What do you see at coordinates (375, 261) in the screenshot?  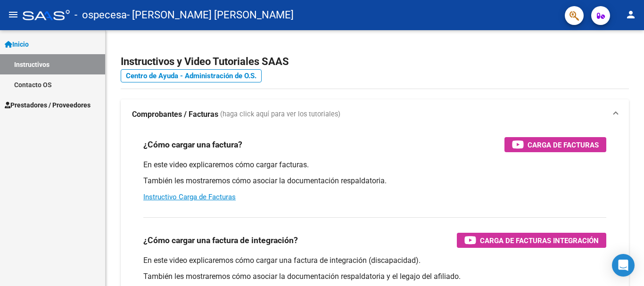 I see `p: En este video explicaremos cómo cargar una factura de integración (discapacidad).` at bounding box center [375, 261].